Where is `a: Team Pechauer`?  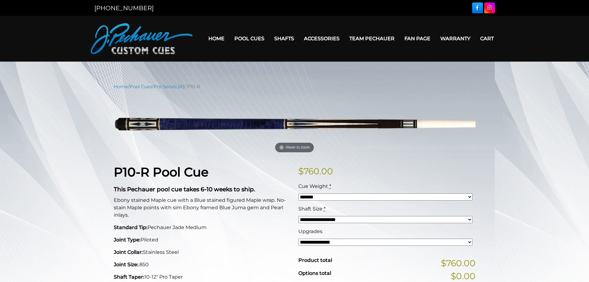
a: Team Pechauer is located at coordinates (372, 38).